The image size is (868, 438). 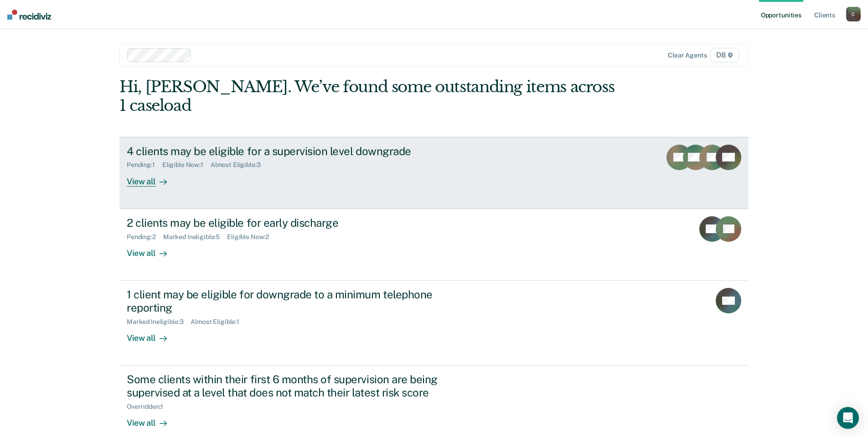 I want to click on div: 1 client may be eligible for downgrade to a minimum telephone reporting, so click(x=287, y=301).